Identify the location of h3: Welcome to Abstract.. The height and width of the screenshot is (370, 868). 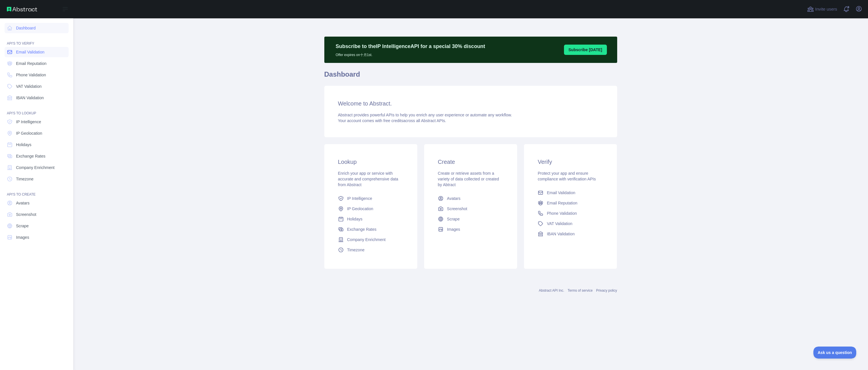
(471, 103).